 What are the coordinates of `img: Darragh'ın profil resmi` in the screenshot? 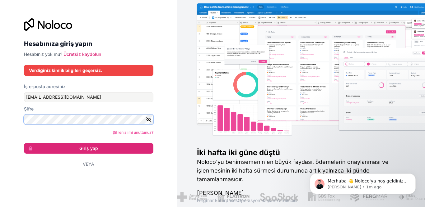 It's located at (19, 24).